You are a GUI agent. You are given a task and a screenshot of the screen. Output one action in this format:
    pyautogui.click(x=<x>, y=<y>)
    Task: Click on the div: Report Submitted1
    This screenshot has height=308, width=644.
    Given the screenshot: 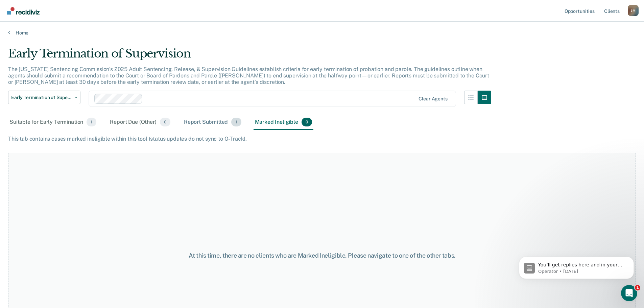 What is the action you would take?
    pyautogui.click(x=213, y=122)
    